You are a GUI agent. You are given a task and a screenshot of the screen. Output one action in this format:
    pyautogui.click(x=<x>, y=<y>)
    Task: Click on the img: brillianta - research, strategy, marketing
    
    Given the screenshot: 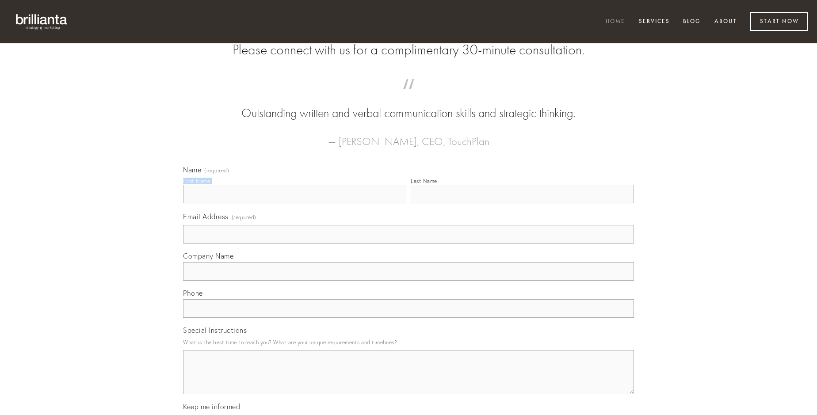 What is the action you would take?
    pyautogui.click(x=42, y=22)
    